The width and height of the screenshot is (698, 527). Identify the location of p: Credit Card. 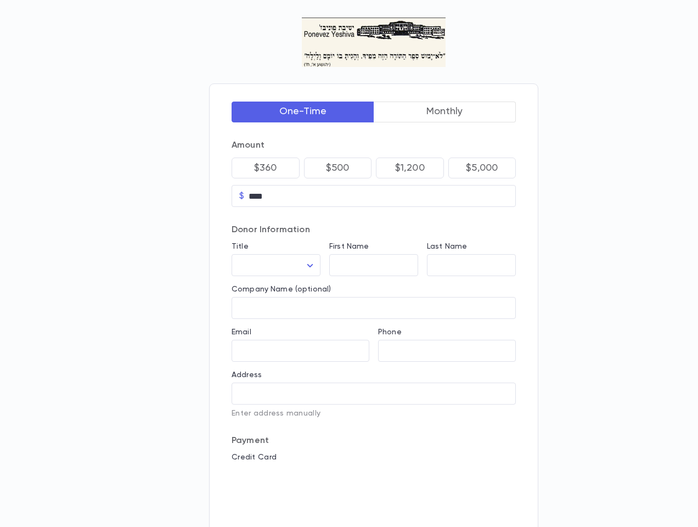
(374, 457).